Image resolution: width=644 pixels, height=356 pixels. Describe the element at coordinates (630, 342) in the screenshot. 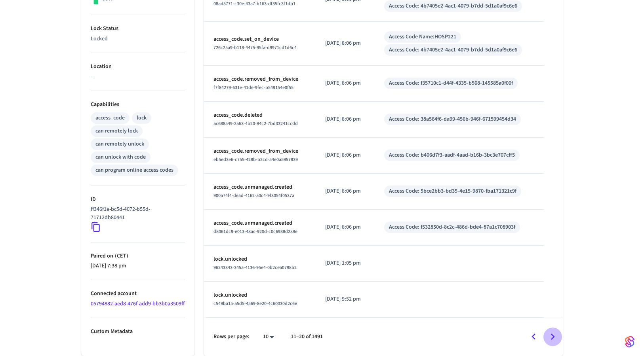

I see `img: SeamLogoGradient.69752ec5.svg` at that location.